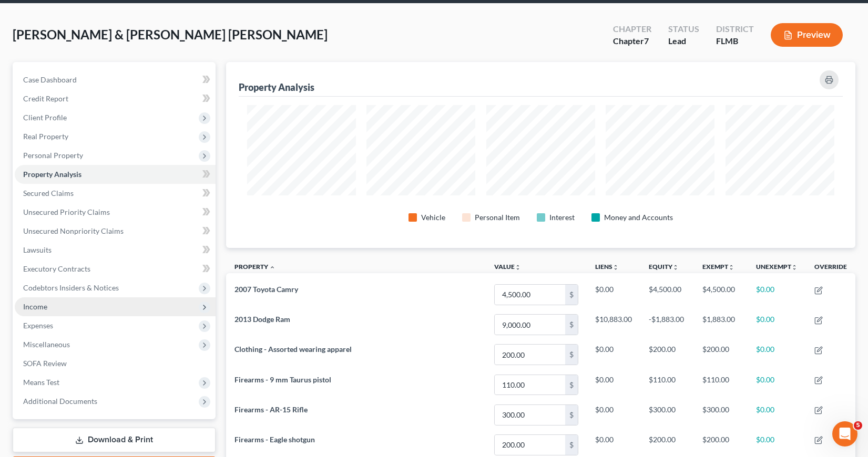 Image resolution: width=868 pixels, height=457 pixels. I want to click on span: SOFA Review, so click(45, 364).